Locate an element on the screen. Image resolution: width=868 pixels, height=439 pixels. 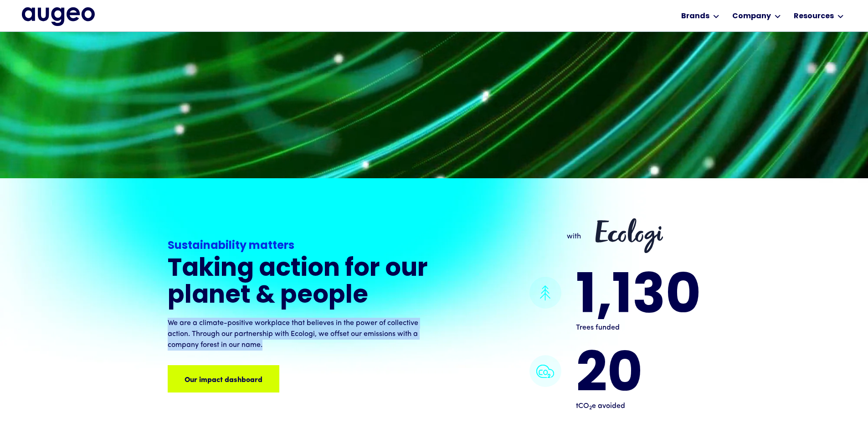
sub: 2 is located at coordinates (591, 408).